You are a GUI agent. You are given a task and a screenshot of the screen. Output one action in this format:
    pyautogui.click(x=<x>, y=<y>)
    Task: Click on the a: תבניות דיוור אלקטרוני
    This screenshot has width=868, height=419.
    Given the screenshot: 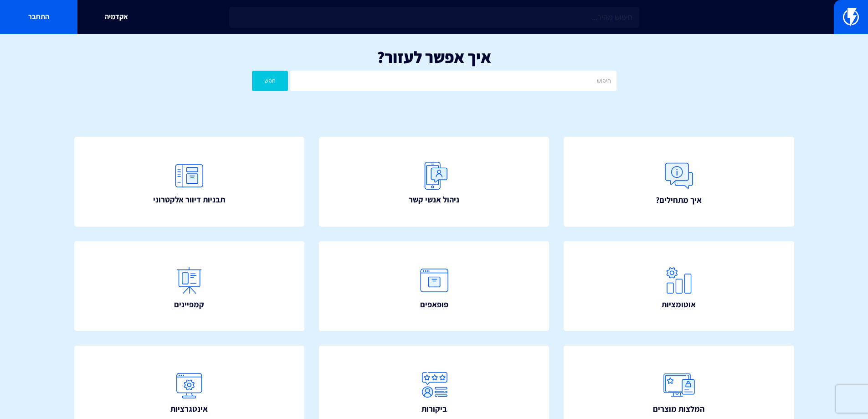 What is the action you would take?
    pyautogui.click(x=190, y=182)
    